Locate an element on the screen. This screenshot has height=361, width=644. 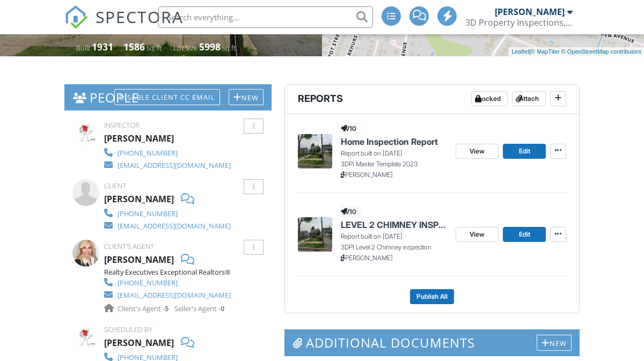
div: 3D Property Inspections, LLC is located at coordinates (519, 23).